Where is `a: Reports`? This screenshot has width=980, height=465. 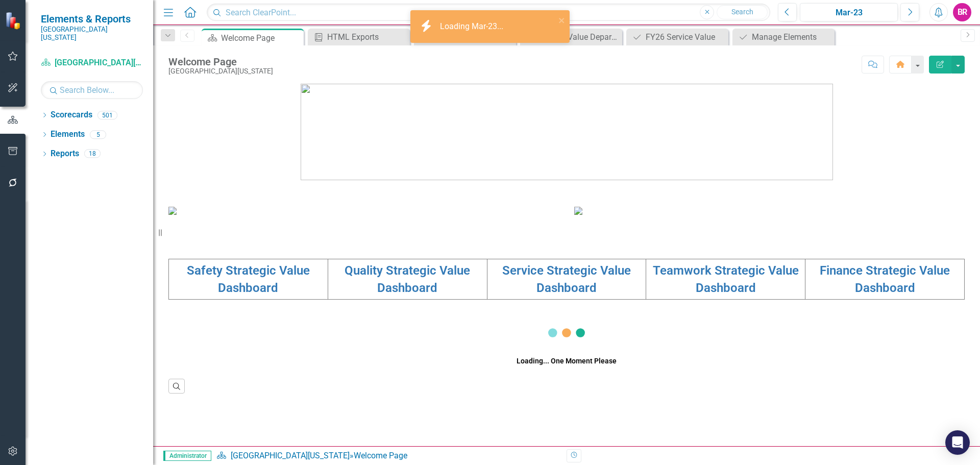 a: Reports is located at coordinates (65, 153).